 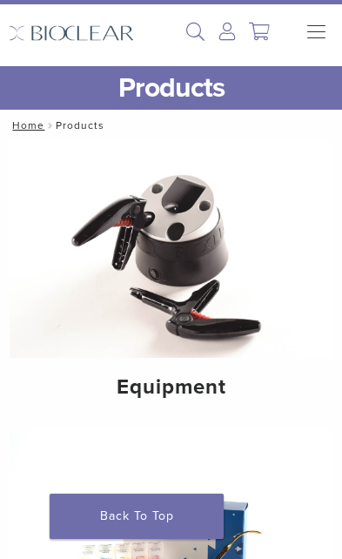 I want to click on a: Back To Top, so click(x=137, y=516).